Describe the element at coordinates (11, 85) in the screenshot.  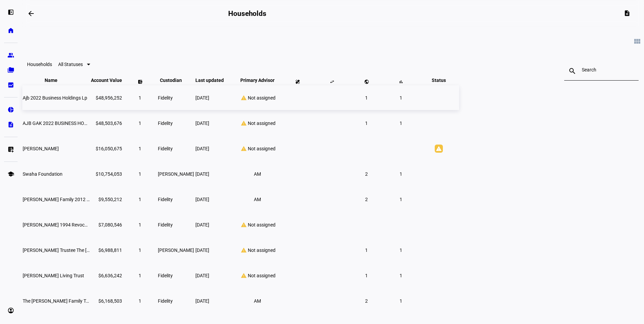
I see `a: bid_landscape` at that location.